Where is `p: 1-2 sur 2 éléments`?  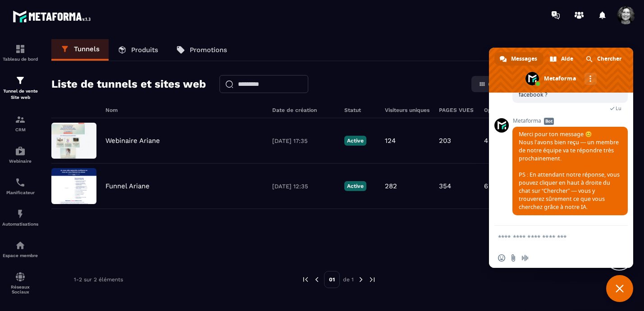 p: 1-2 sur 2 éléments is located at coordinates (98, 279).